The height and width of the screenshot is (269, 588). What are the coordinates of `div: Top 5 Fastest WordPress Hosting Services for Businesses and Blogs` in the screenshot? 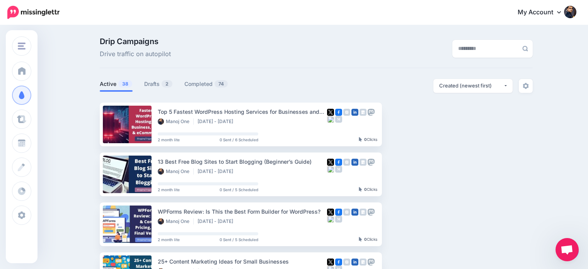 It's located at (242, 111).